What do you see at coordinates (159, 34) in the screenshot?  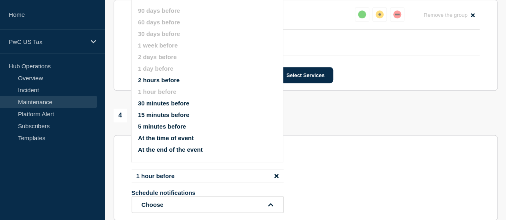 I see `button: 30 days before` at bounding box center [159, 34].